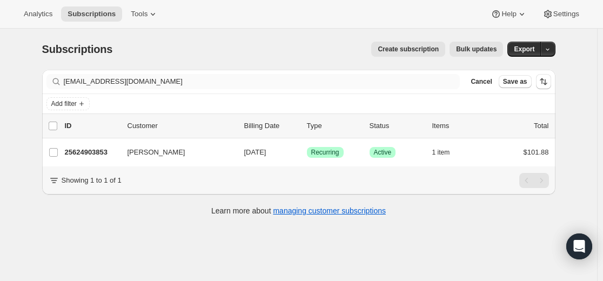  Describe the element at coordinates (307, 126) in the screenshot. I see `div: IDCustomerBilling DateTypeStatusItemsTotal` at that location.